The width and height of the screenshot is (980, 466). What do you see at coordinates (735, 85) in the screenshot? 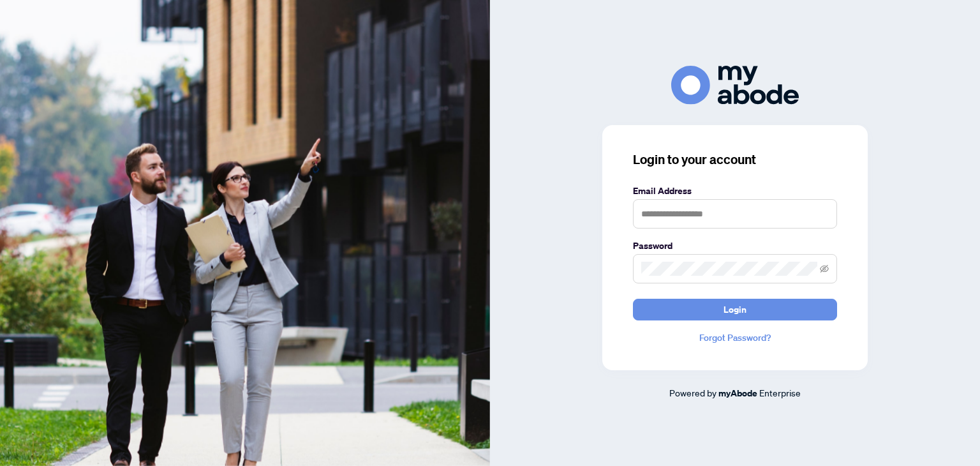
I see `img: ma-logo` at bounding box center [735, 85].